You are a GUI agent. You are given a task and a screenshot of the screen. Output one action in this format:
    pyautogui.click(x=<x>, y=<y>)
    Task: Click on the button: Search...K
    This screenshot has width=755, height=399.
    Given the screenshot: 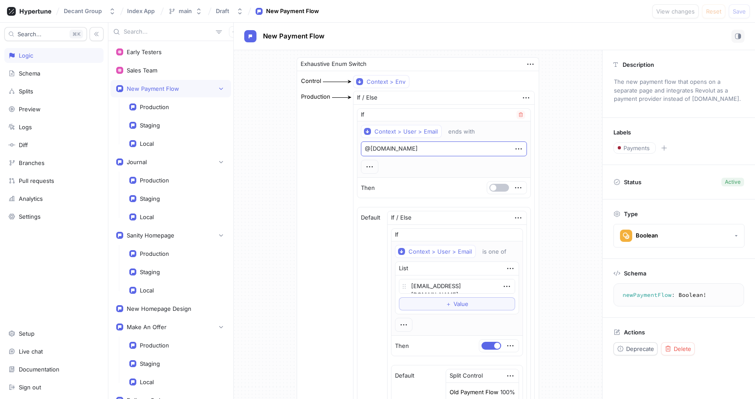 What is the action you would take?
    pyautogui.click(x=45, y=34)
    